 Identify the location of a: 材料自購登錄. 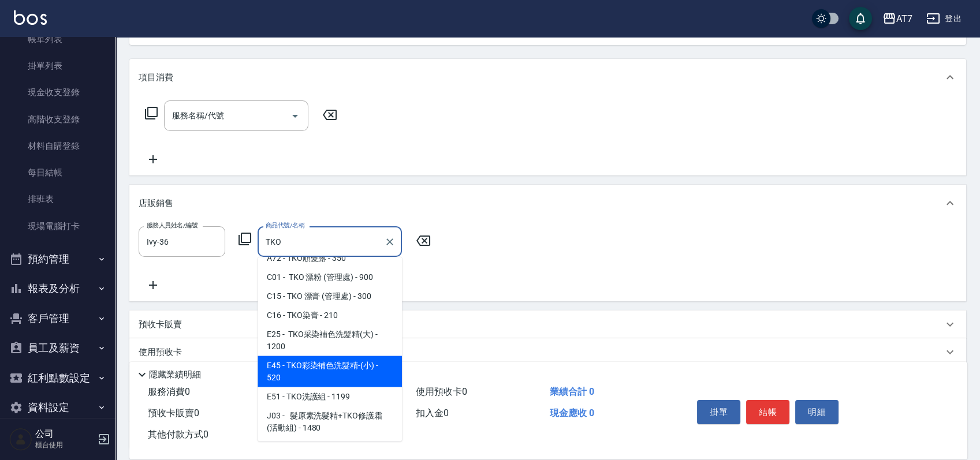
(57, 146).